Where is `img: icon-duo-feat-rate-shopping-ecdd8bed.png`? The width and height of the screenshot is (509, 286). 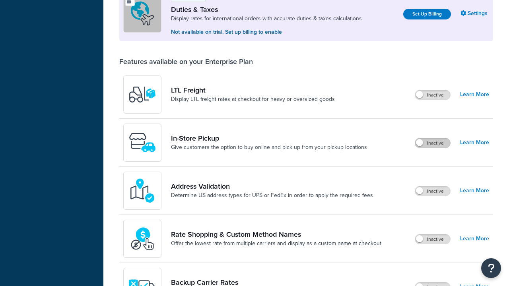
img: icon-duo-feat-rate-shopping-ecdd8bed.png is located at coordinates (142, 239).